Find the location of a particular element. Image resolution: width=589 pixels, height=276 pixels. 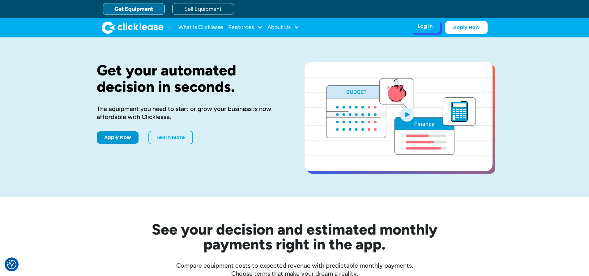

img: Revisit consent button is located at coordinates (12, 264).